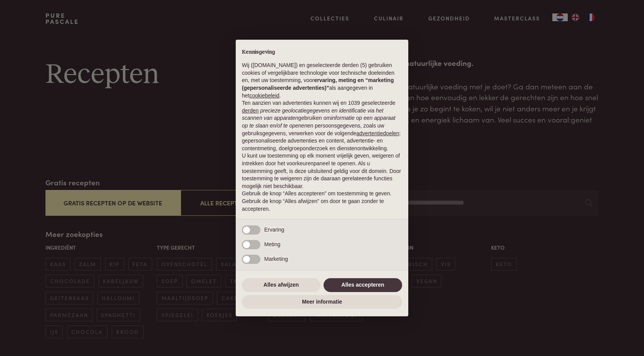 The width and height of the screenshot is (644, 356). Describe the element at coordinates (312, 114) in the screenshot. I see `em: precieze geolocatiegegevens en identificatie via het scannen van apparaten` at that location.